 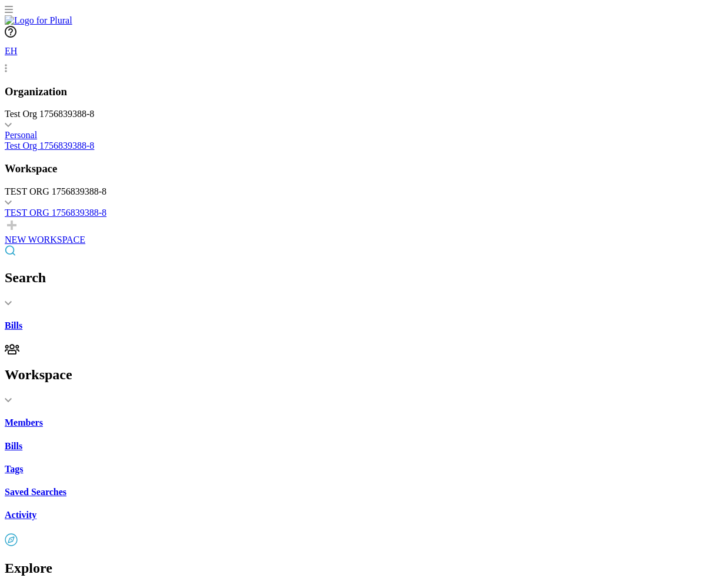 What do you see at coordinates (16, 52) in the screenshot?
I see `div: EH` at bounding box center [16, 52].